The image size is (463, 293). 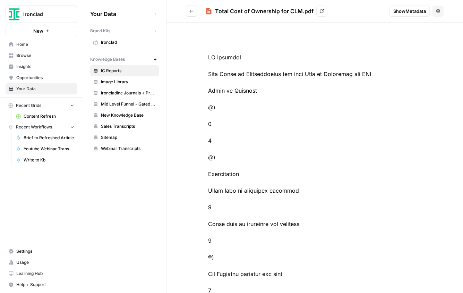 What do you see at coordinates (38, 31) in the screenshot?
I see `span: New` at bounding box center [38, 31].